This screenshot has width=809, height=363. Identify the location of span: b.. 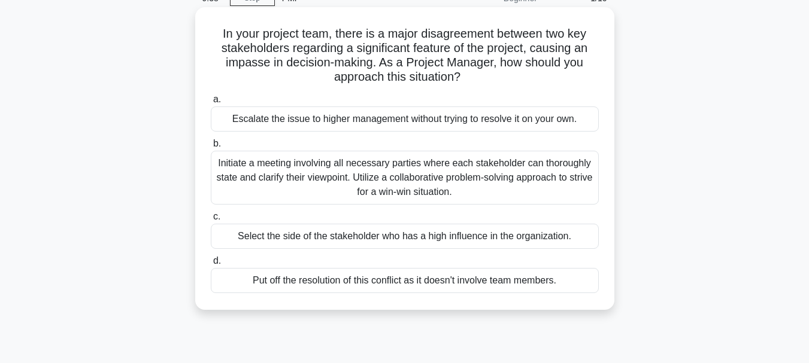
(217, 143).